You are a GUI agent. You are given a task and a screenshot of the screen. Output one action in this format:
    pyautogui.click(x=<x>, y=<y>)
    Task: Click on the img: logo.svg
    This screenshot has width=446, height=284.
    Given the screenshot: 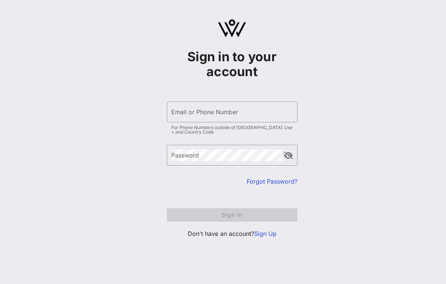 What is the action you would take?
    pyautogui.click(x=232, y=28)
    